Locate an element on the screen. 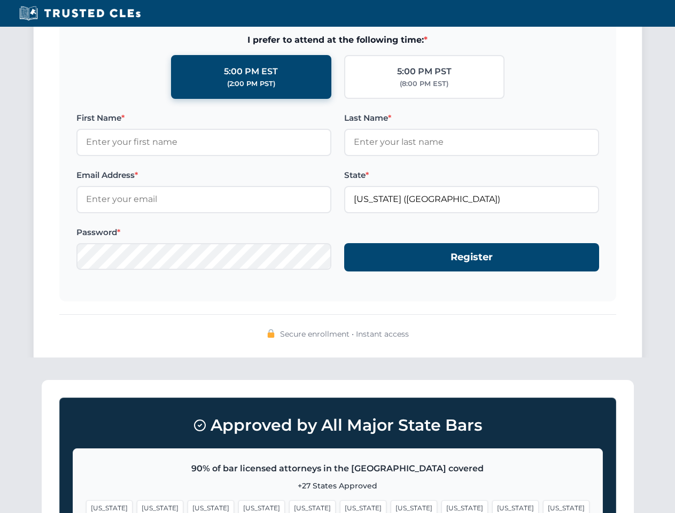 This screenshot has height=513, width=675. img: Trusted CLEs is located at coordinates (80, 13).